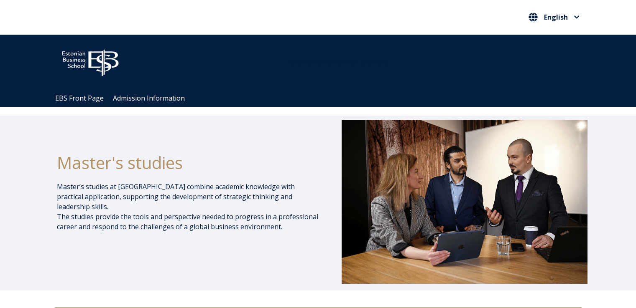 This screenshot has height=308, width=636. Describe the element at coordinates (188, 163) in the screenshot. I see `h1: Master's studies` at that location.